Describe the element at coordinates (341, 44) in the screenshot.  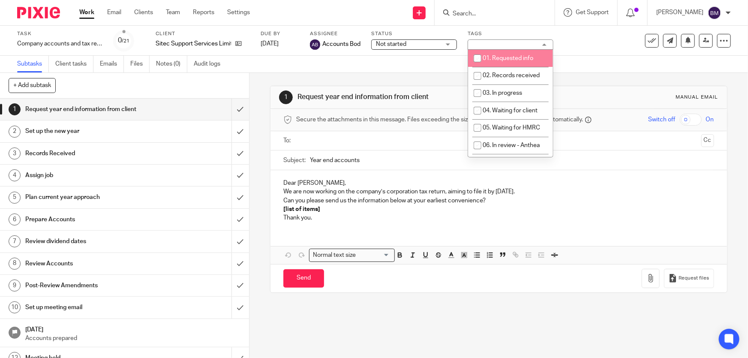
I see `span: Accounts Bod` at that location.